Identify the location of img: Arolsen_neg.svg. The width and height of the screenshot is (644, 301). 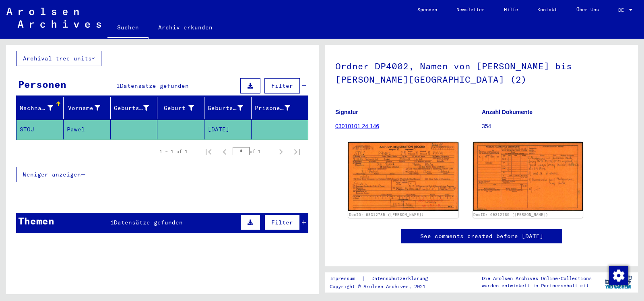
(54, 18).